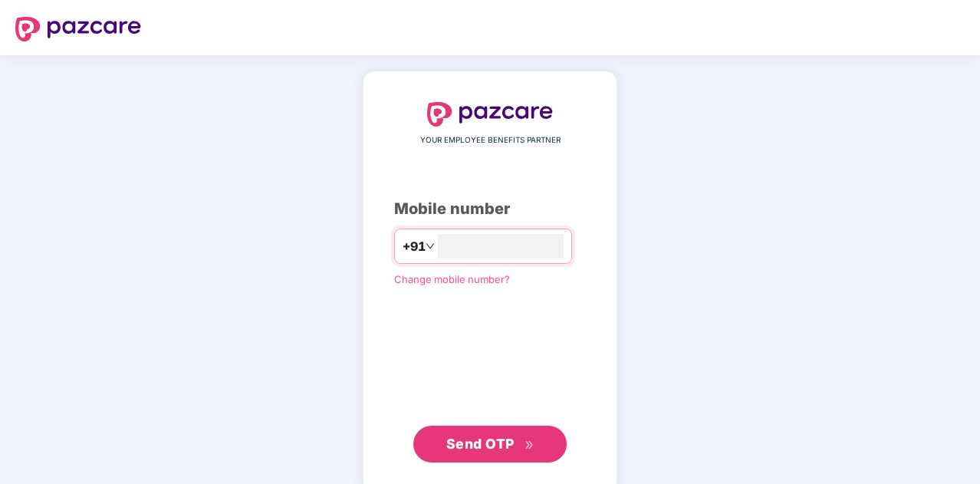 The image size is (980, 484). Describe the element at coordinates (529, 446) in the screenshot. I see `span: double-right` at that location.